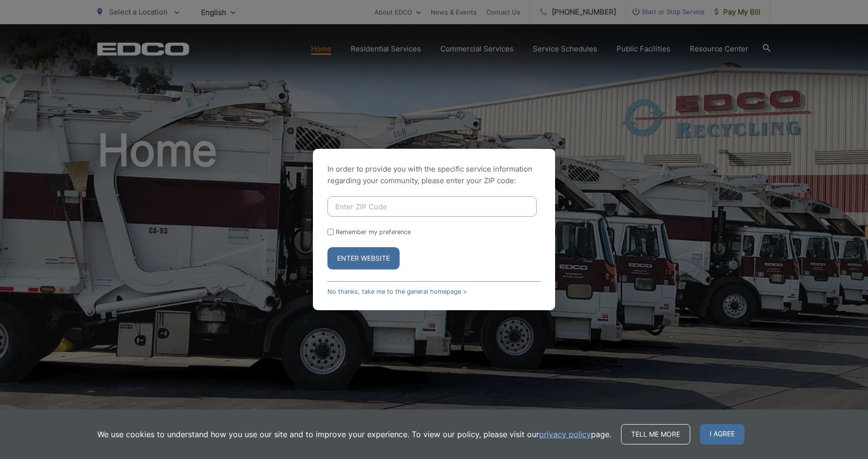 This screenshot has height=459, width=868. Describe the element at coordinates (363, 258) in the screenshot. I see `button: Enter Website` at that location.